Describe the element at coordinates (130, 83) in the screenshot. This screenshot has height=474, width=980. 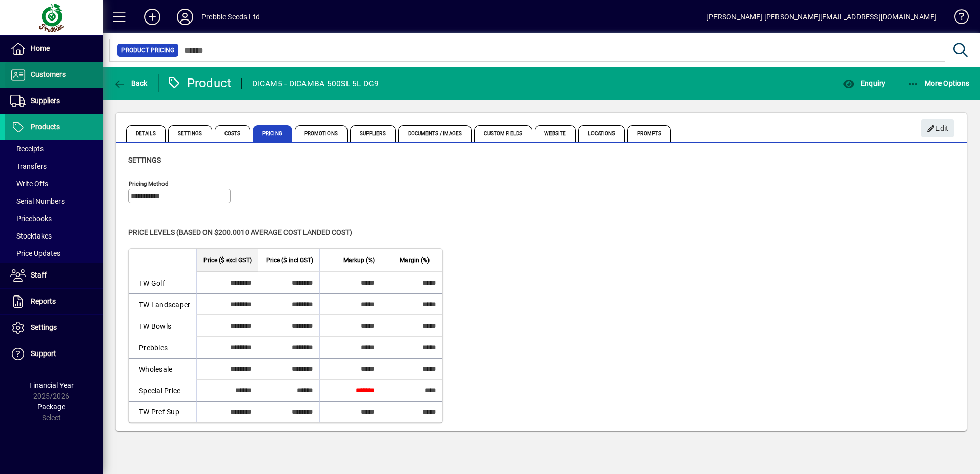
I see `button: Back` at that location.